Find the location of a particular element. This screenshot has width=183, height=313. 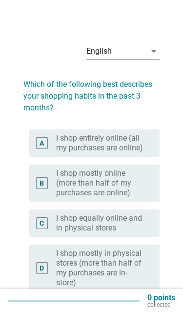

div: A is located at coordinates (42, 143).